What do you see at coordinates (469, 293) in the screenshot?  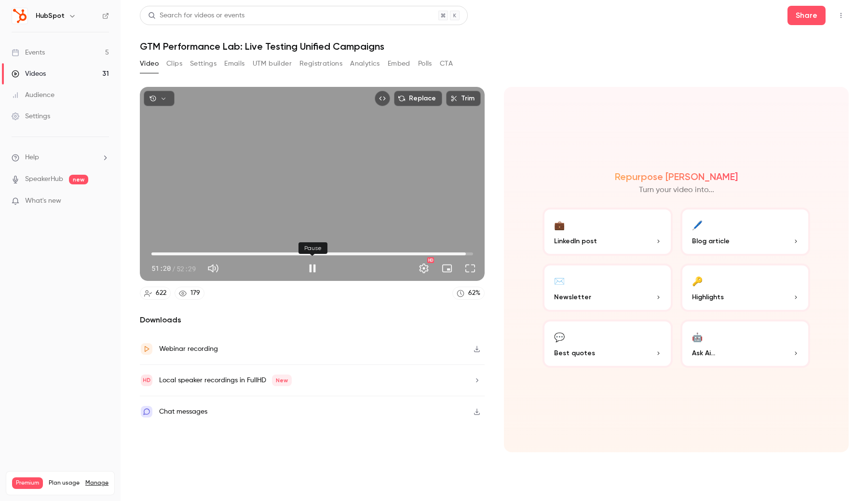 I see `a: 62%` at bounding box center [469, 293].